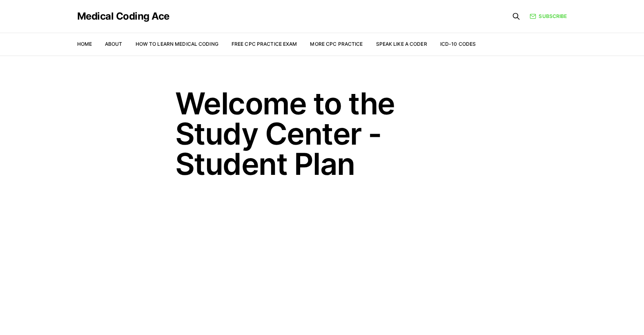 Image resolution: width=644 pixels, height=335 pixels. What do you see at coordinates (548, 16) in the screenshot?
I see `a: Subscribe` at bounding box center [548, 16].